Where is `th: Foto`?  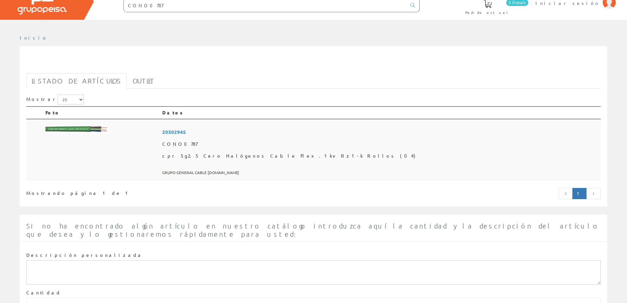 th: Foto is located at coordinates (101, 113).